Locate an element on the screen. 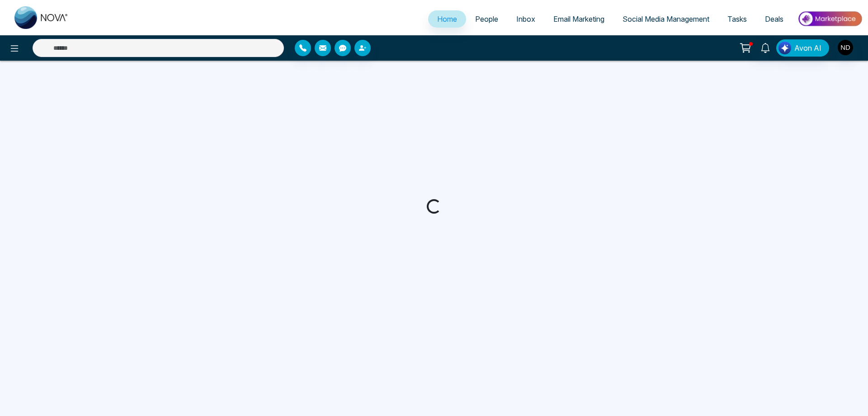 The height and width of the screenshot is (416, 868). button: Avon AI is located at coordinates (802, 48).